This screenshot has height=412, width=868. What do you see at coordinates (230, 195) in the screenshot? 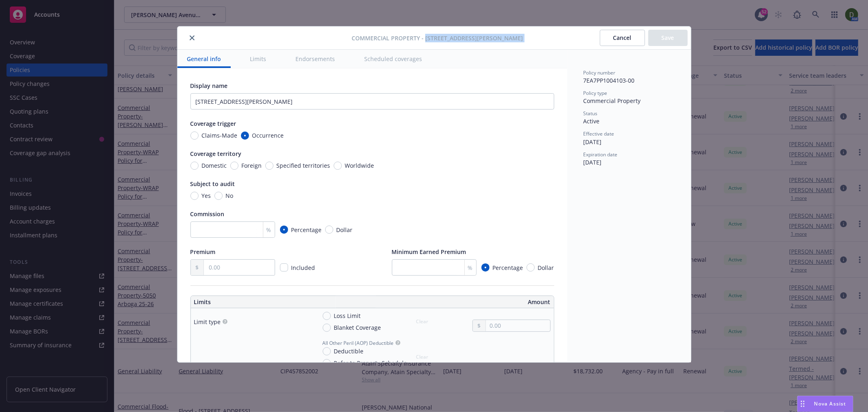
I see `span: No` at bounding box center [230, 195].